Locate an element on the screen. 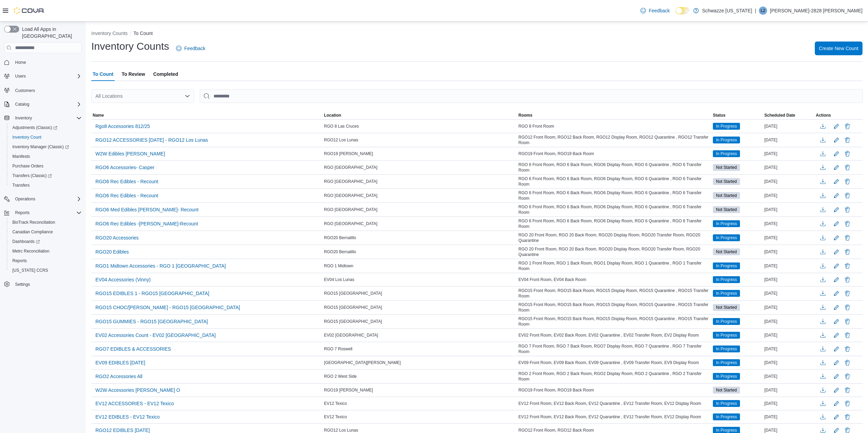  span: Reports is located at coordinates (19, 261).